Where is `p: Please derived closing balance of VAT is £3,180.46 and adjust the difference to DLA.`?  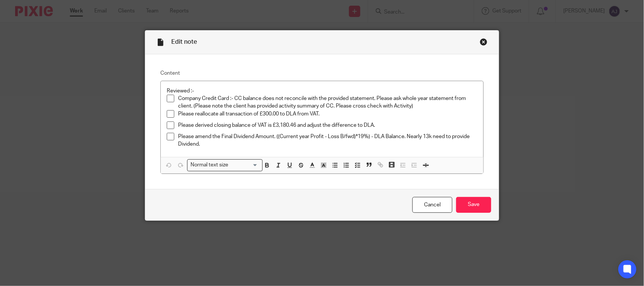
p: Please derived closing balance of VAT is £3,180.46 and adjust the difference to DLA. is located at coordinates (327, 125).